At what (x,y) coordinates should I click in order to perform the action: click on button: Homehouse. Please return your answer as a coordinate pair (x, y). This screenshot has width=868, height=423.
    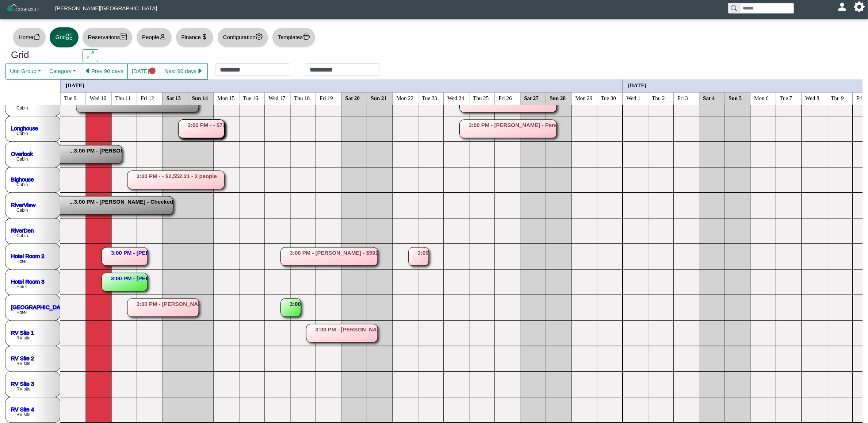
    Looking at the image, I should click on (29, 37).